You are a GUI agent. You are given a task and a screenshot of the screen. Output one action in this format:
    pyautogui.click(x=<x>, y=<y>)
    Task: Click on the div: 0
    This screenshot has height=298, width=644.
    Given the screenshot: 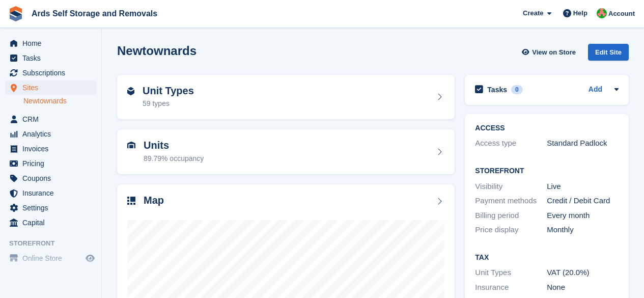 What is the action you would take?
    pyautogui.click(x=517, y=90)
    